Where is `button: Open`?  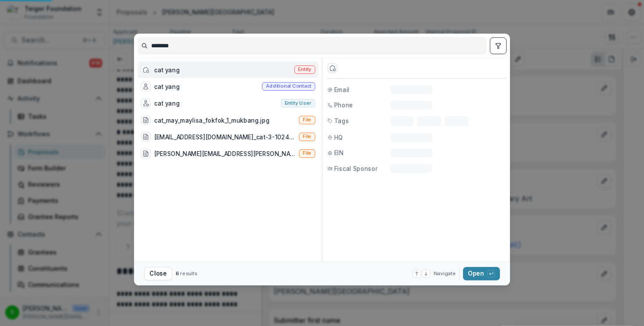 button: Open is located at coordinates (481, 273).